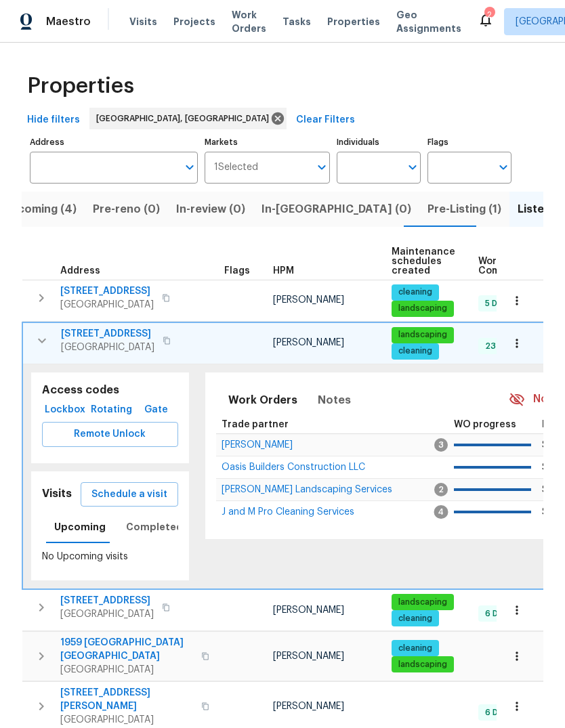 The width and height of the screenshot is (565, 728). Describe the element at coordinates (54, 120) in the screenshot. I see `span: Hide filters` at that location.